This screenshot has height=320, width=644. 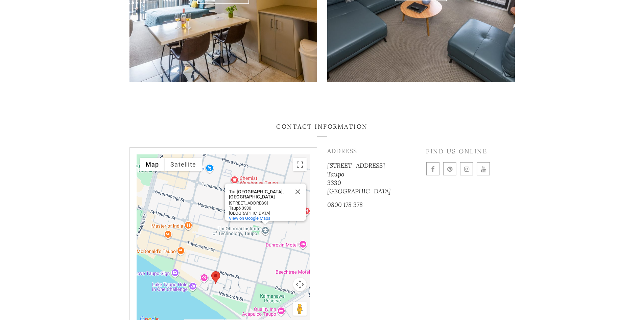 What do you see at coordinates (184, 164) in the screenshot?
I see `button: Show satellite imagery` at bounding box center [184, 164].